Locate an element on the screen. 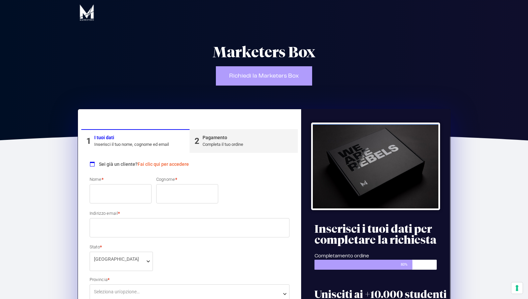  div: Completa il tuo ordine is located at coordinates (223, 144).